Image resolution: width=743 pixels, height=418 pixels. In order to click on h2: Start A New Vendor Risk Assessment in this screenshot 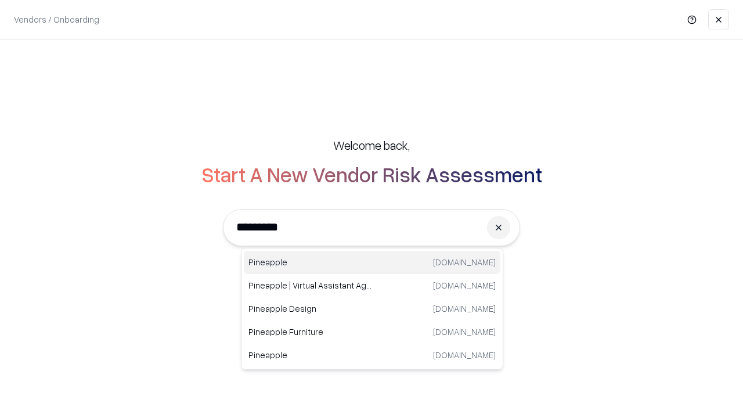, I will do `click(372, 174)`.